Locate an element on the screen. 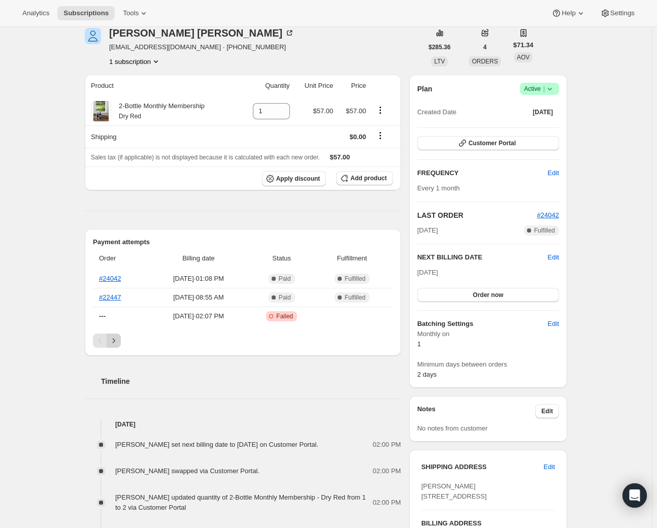 The height and width of the screenshot is (528, 657). th: Shipping is located at coordinates (162, 137).